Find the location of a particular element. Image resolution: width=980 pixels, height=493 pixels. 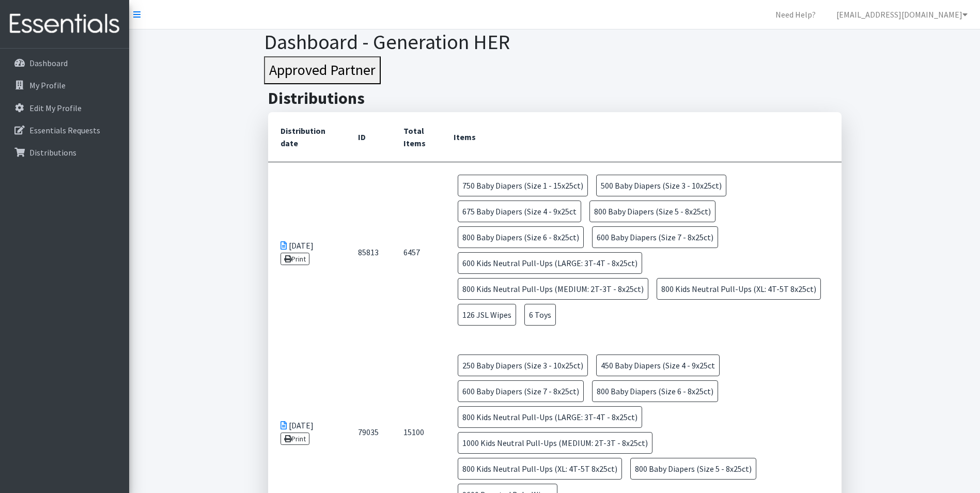

a: My Profile is located at coordinates (64, 85).